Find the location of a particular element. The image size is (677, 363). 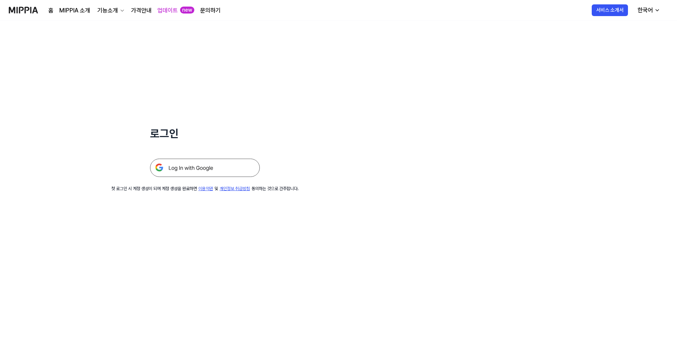

div: 첫 로그인 시 계정 생성이 되며 계정 생성을 완료하면 및 동의하는 것으로 간주합니다. is located at coordinates (205, 189).